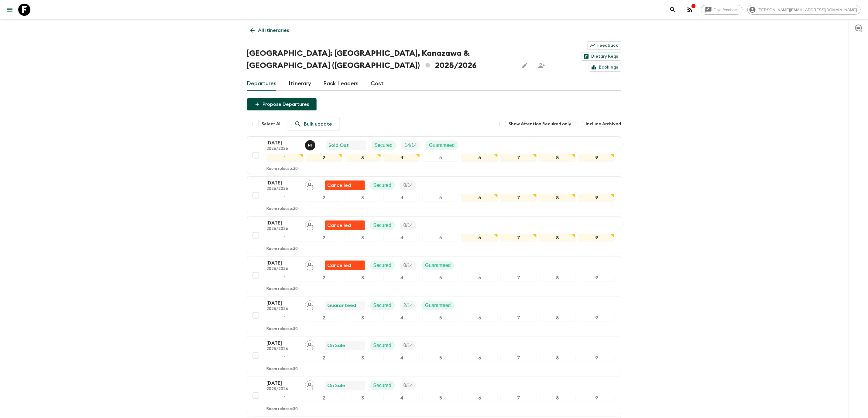 The height and width of the screenshot is (418, 868). Describe the element at coordinates (408, 306) in the screenshot. I see `p: 2 / 14` at that location.